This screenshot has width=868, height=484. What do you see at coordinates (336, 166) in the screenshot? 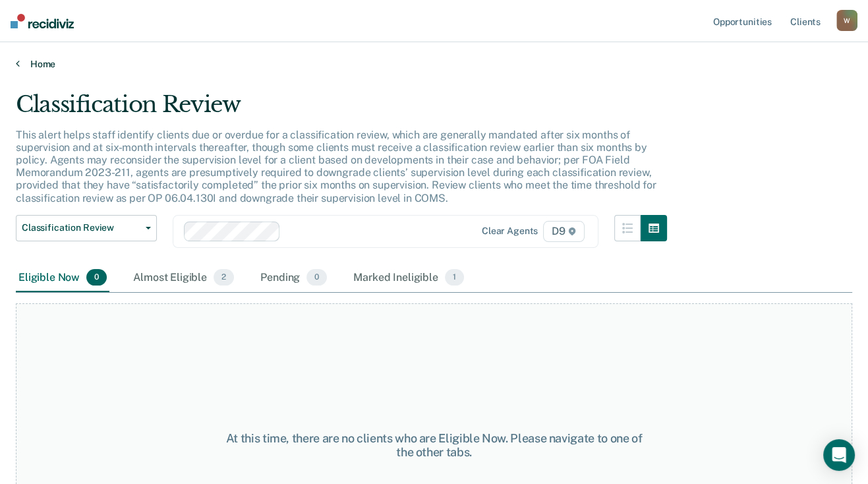
I see `p: This alert helps staff identify clients due or overdue for a classification review, which are gen...` at bounding box center [336, 166].